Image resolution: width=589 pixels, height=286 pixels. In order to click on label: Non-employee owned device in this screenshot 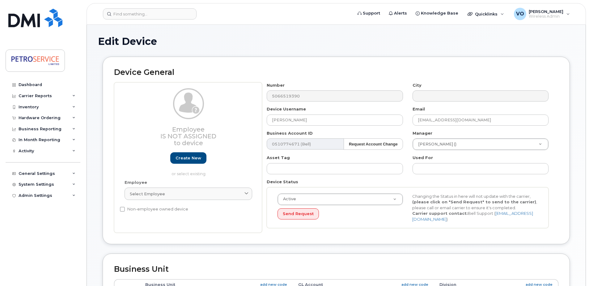, I will do `click(154, 209)`.